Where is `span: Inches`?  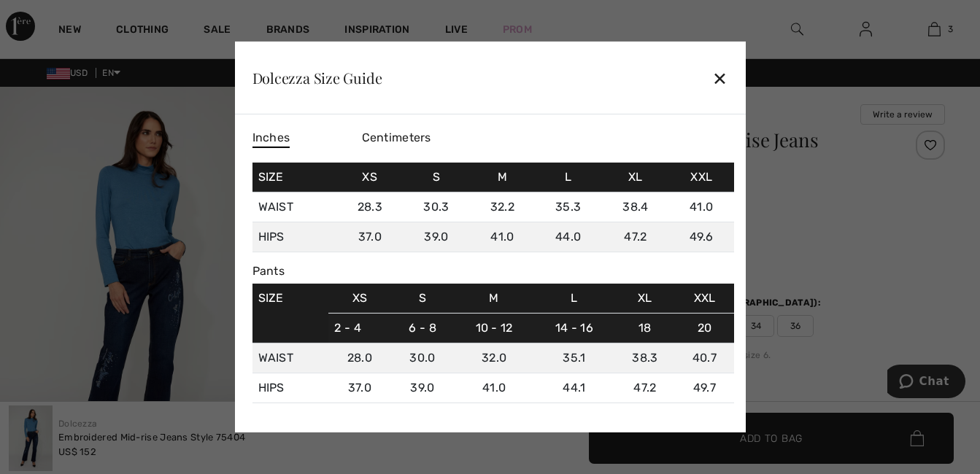 span: Inches is located at coordinates (271, 139).